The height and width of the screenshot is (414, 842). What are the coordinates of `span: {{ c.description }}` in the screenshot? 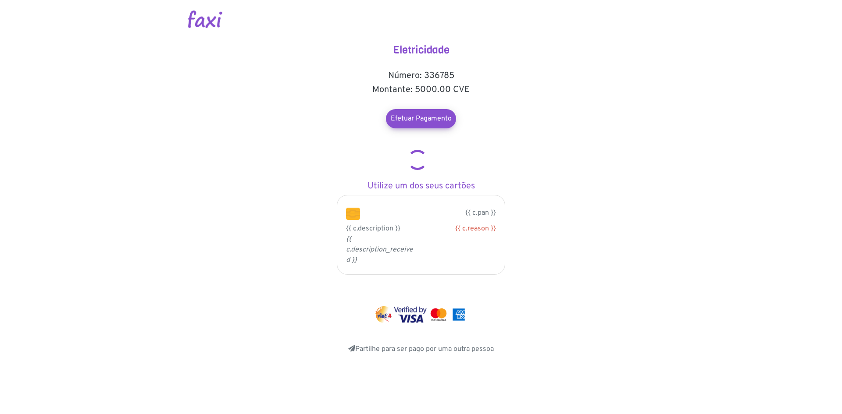 It's located at (373, 229).